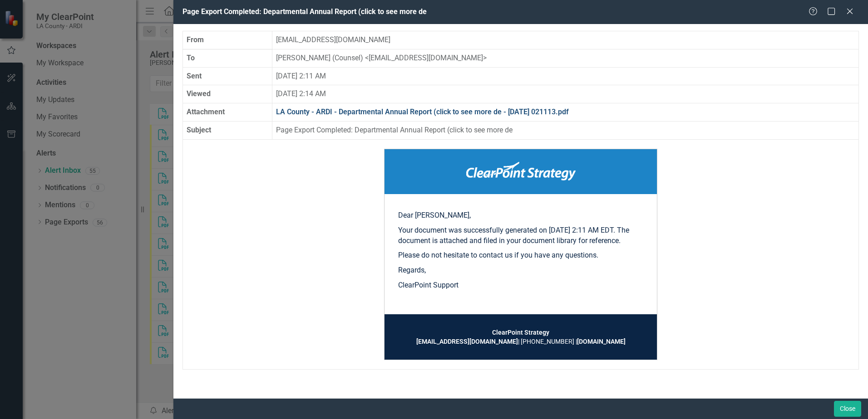 The image size is (868, 419). What do you see at coordinates (520, 255) in the screenshot?
I see `p: Please do not hesitate to contact us if you have any questions.` at bounding box center [520, 255].